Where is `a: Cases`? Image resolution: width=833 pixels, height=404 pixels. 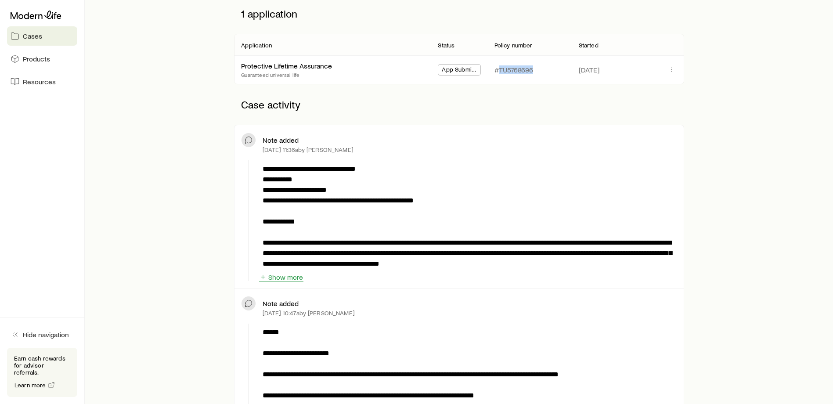 a: Cases is located at coordinates (42, 36).